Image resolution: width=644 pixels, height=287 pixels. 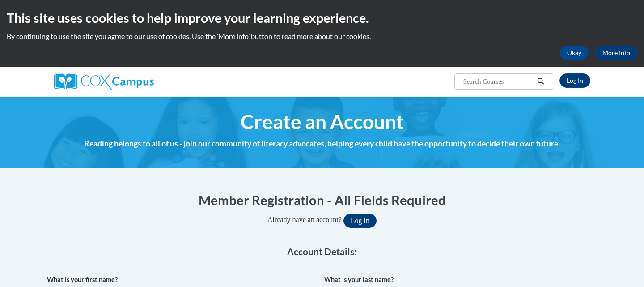 What do you see at coordinates (104, 81) in the screenshot?
I see `img: Cox Campus` at bounding box center [104, 81].